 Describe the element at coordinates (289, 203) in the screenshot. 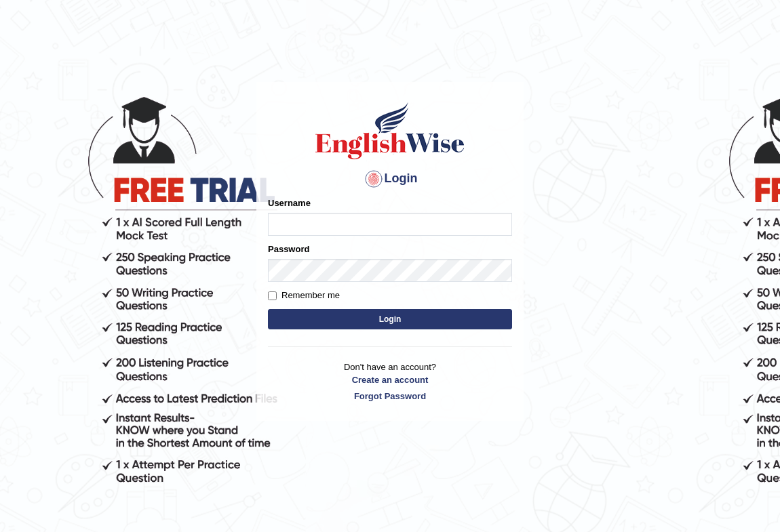

I see `label: Username` at that location.